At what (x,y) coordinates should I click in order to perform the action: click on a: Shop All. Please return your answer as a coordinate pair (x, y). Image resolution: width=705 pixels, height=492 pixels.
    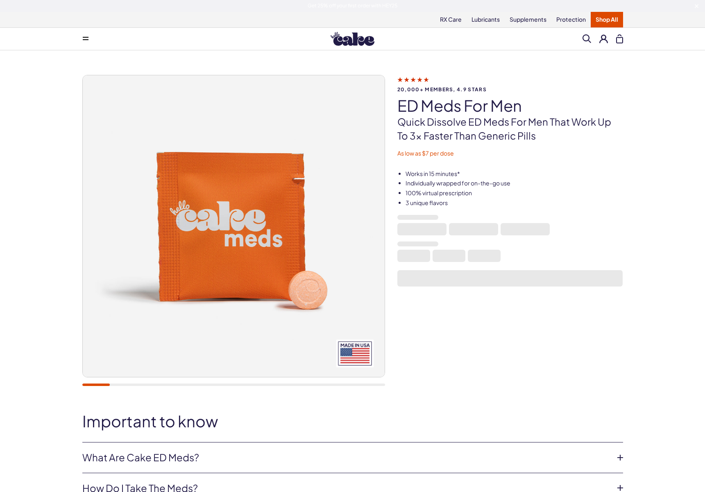
    Looking at the image, I should click on (607, 20).